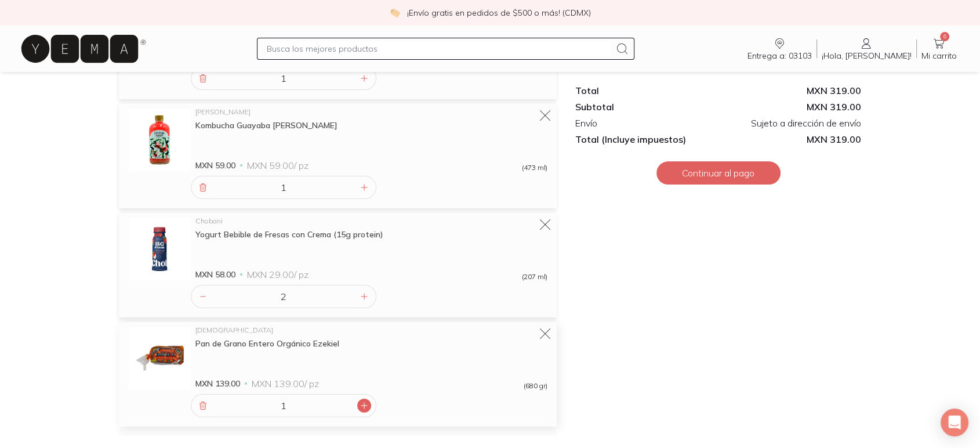 This screenshot has height=448, width=980. I want to click on div: Total, so click(647, 91).